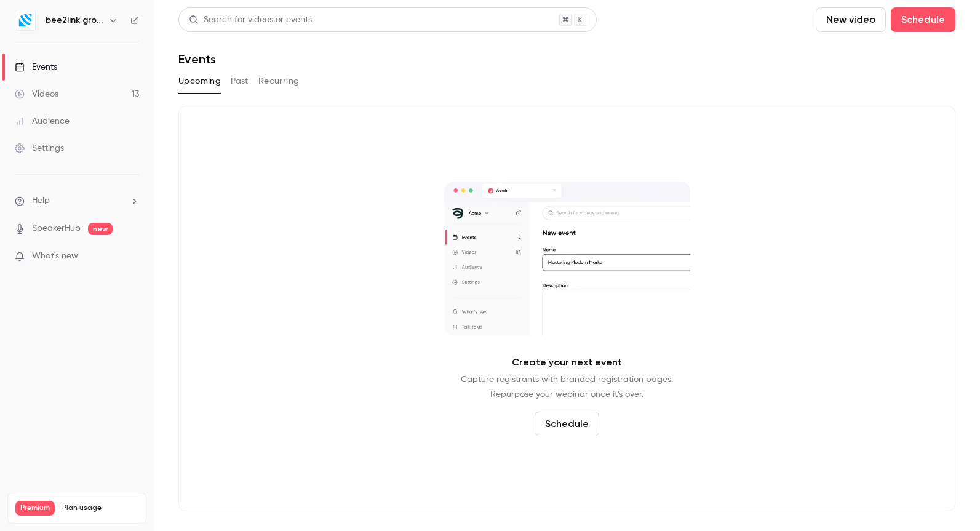 The image size is (980, 531). I want to click on span: Help, so click(41, 201).